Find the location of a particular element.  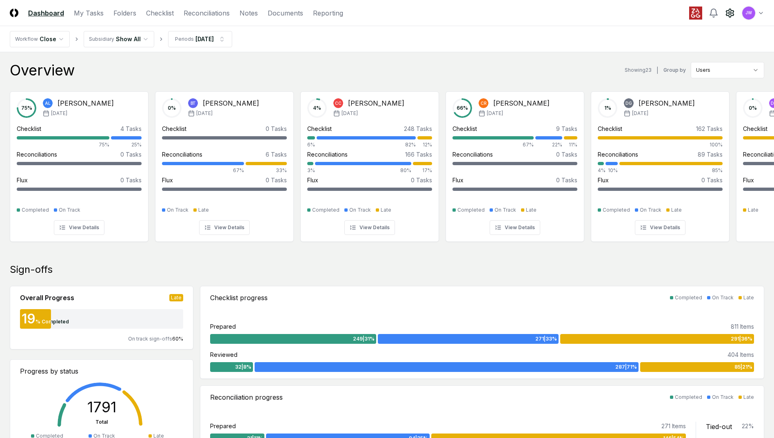

a: Notes is located at coordinates (249, 13).